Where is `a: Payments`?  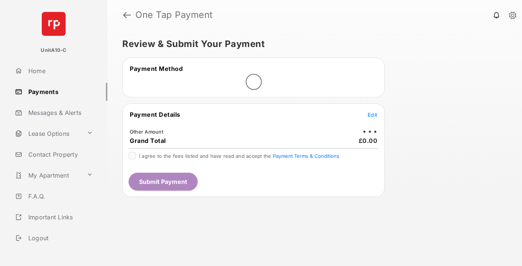 a: Payments is located at coordinates (60, 92).